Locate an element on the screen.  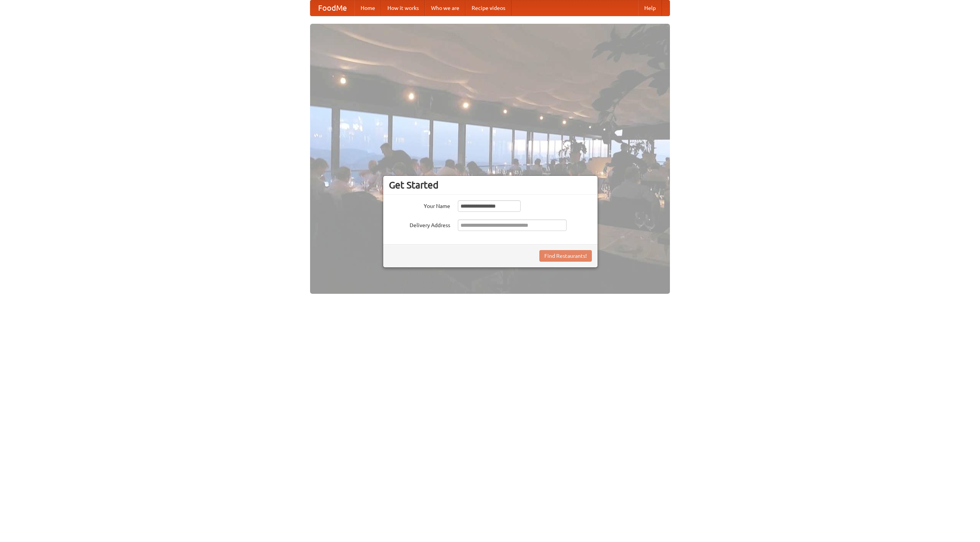
a: How it works is located at coordinates (403, 8).